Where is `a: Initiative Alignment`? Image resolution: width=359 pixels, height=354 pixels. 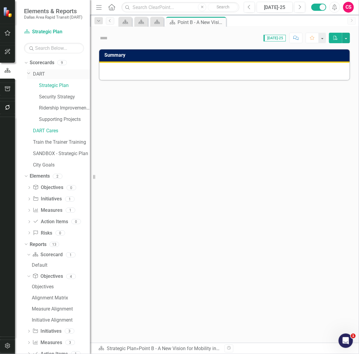
a: Initiative Alignment is located at coordinates (60, 320).